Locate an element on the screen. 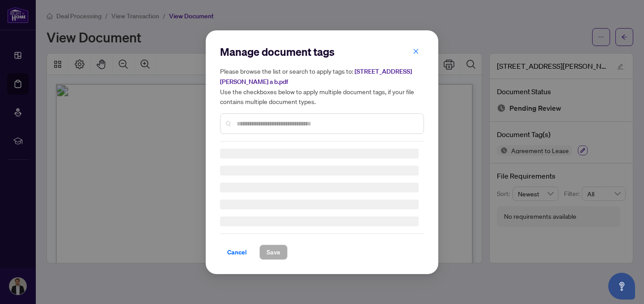 The image size is (644, 304). h2: Manage document tags is located at coordinates (322, 52).